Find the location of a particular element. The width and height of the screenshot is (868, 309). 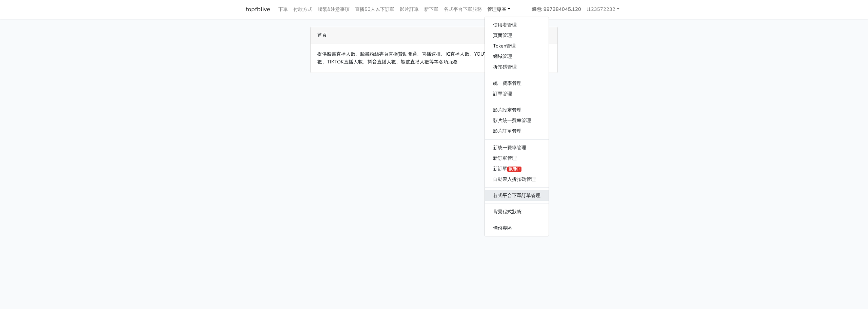

a: 新下單 is located at coordinates (431, 9).